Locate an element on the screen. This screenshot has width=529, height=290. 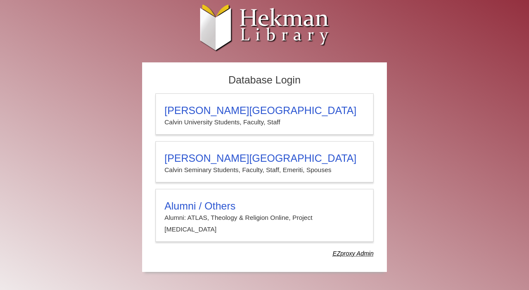
p: Calvin Seminary Students, Faculty, Staff, Emeriti, Spouses is located at coordinates (265, 170).